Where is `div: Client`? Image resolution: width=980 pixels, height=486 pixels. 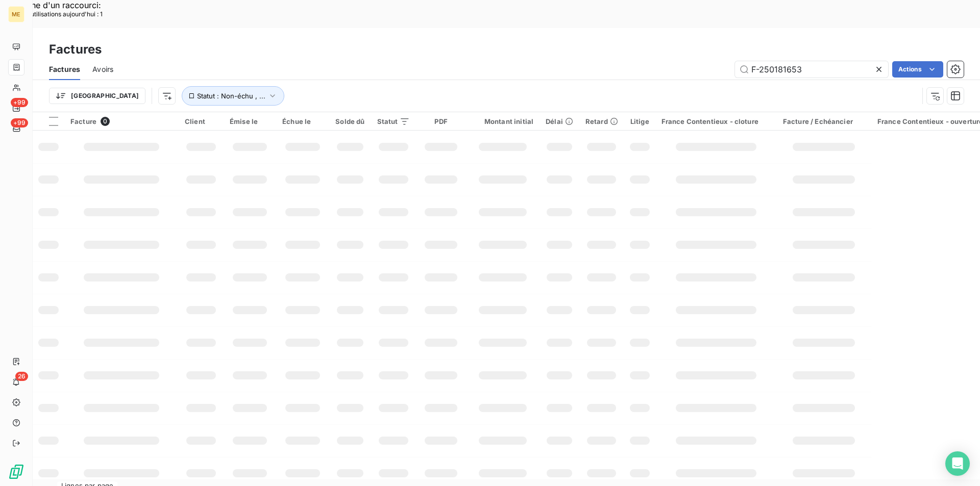
div: Client is located at coordinates (201, 122).